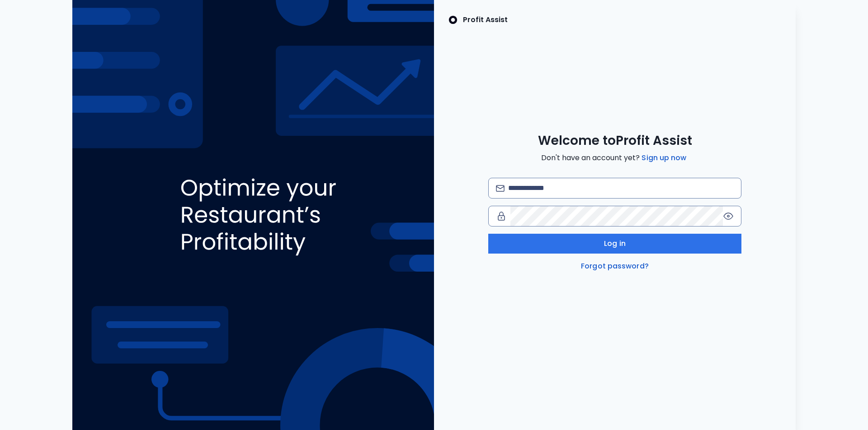 This screenshot has width=868, height=430. I want to click on img: email, so click(500, 188).